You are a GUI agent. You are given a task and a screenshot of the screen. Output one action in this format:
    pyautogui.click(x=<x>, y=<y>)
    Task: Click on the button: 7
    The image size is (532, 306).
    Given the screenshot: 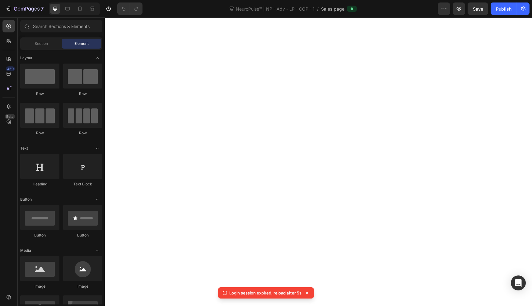 What is the action you would take?
    pyautogui.click(x=24, y=9)
    